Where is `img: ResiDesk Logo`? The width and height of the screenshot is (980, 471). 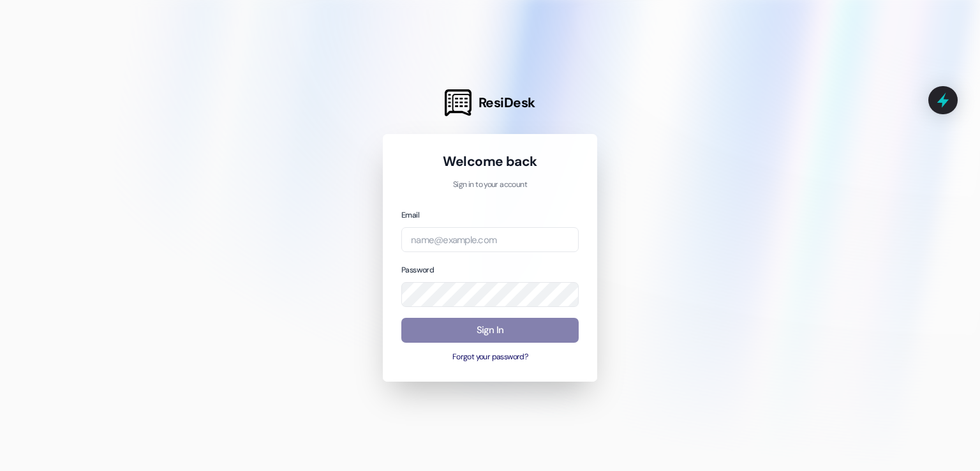 img: ResiDesk Logo is located at coordinates (458, 103).